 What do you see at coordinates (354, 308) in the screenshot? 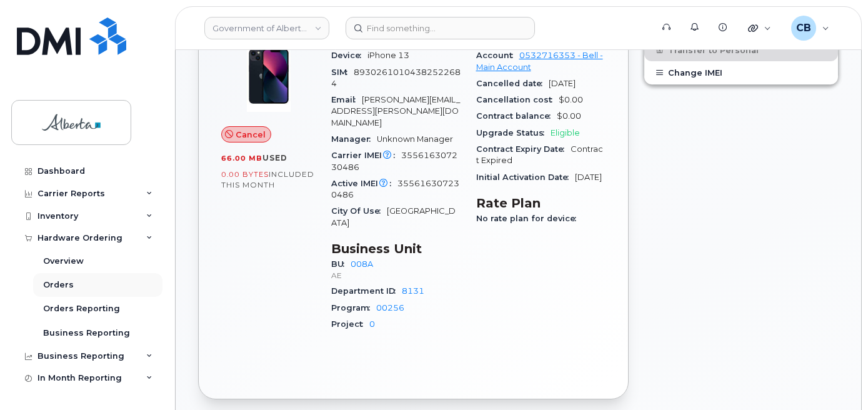
I see `span: Program` at bounding box center [354, 308].